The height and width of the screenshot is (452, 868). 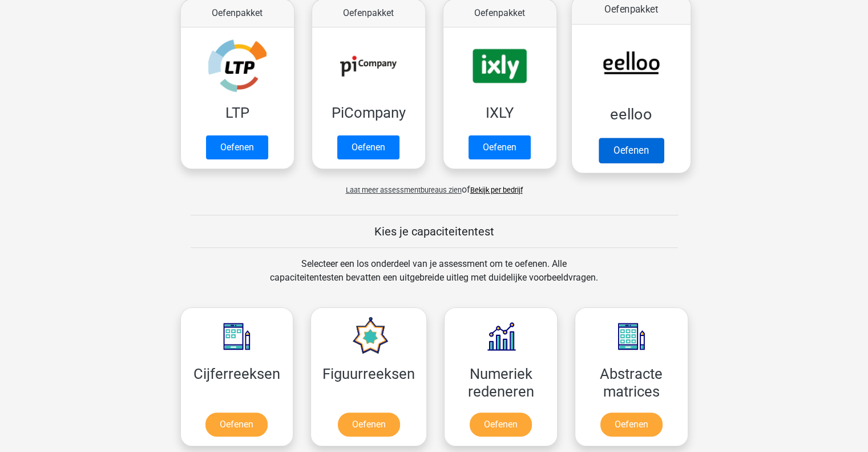 I want to click on div: of, so click(x=434, y=185).